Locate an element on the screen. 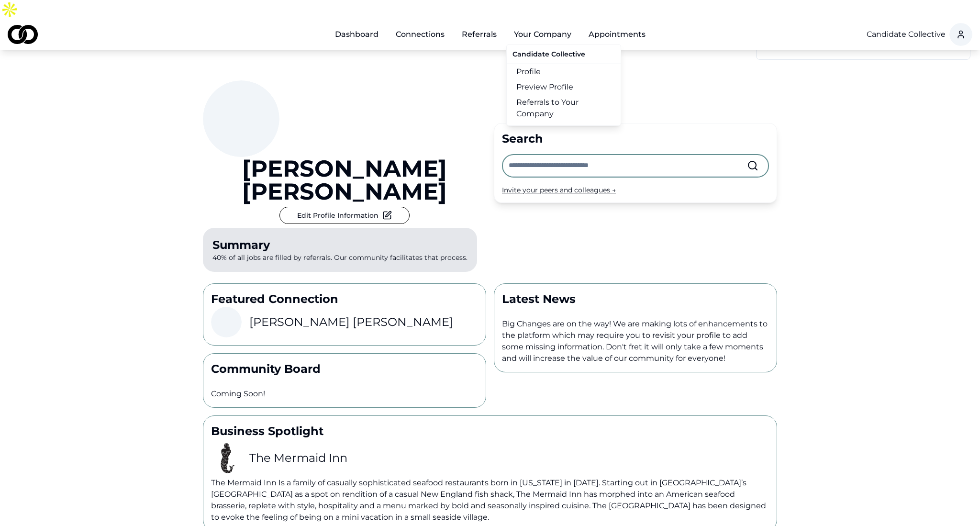 This screenshot has height=526, width=980. a: Preview Profile is located at coordinates (564, 88).